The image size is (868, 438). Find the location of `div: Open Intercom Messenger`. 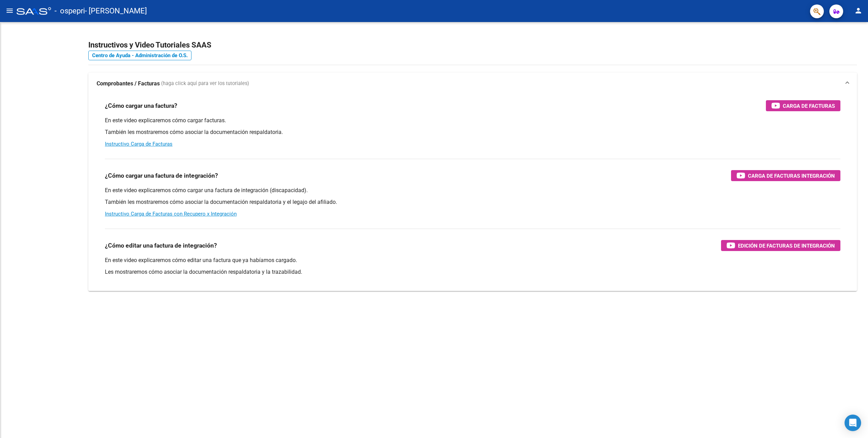

div: Open Intercom Messenger is located at coordinates (852, 423).